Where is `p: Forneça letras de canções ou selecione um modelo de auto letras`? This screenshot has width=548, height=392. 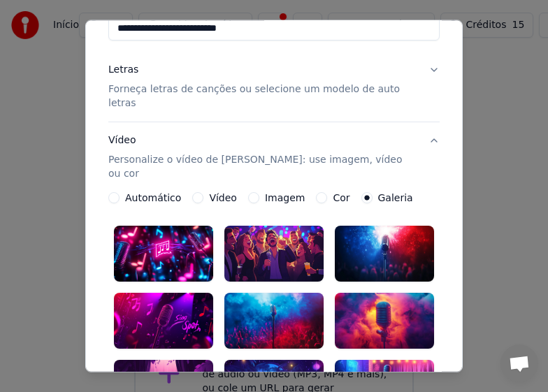
p: Forneça letras de canções ou selecione um modelo de auto letras is located at coordinates (263, 96).